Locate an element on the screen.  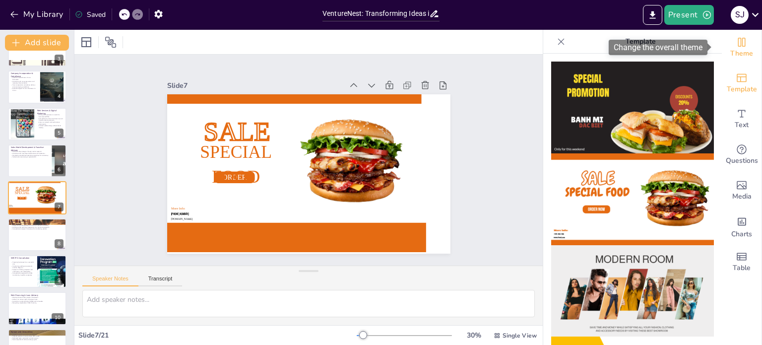
p: Navigating complexities of debt financing. is located at coordinates (37, 303).